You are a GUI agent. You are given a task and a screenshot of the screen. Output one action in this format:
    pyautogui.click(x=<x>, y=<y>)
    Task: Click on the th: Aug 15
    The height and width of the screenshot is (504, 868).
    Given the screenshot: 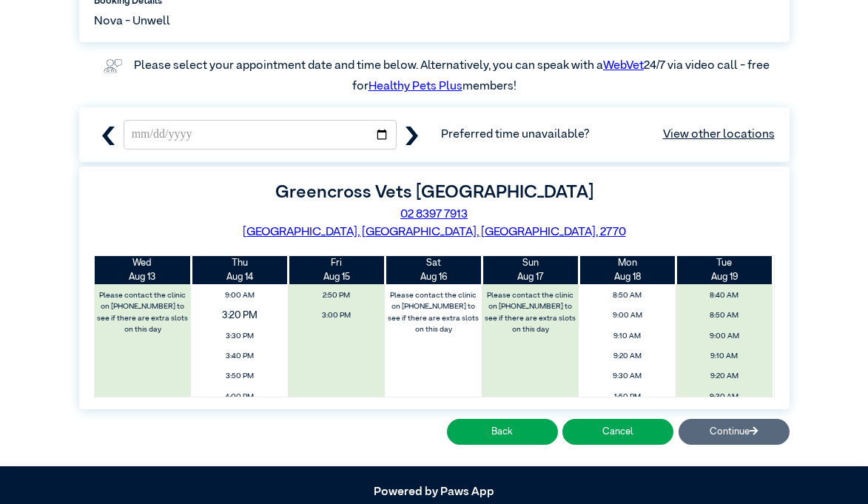 What is the action you would take?
    pyautogui.click(x=336, y=270)
    